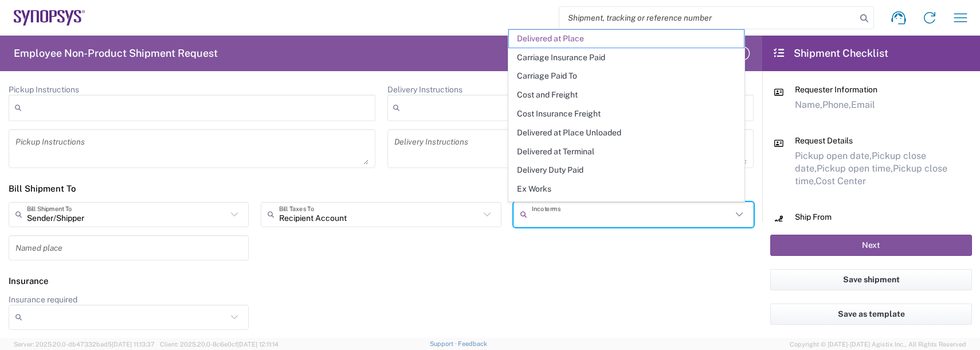  What do you see at coordinates (823, 141) in the screenshot?
I see `span: Request Details` at bounding box center [823, 141].